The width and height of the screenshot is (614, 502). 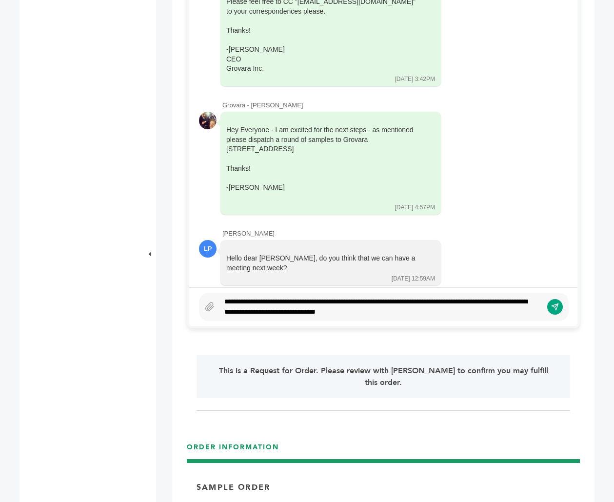 What do you see at coordinates (324, 60) in the screenshot?
I see `div: CEO` at bounding box center [324, 60].